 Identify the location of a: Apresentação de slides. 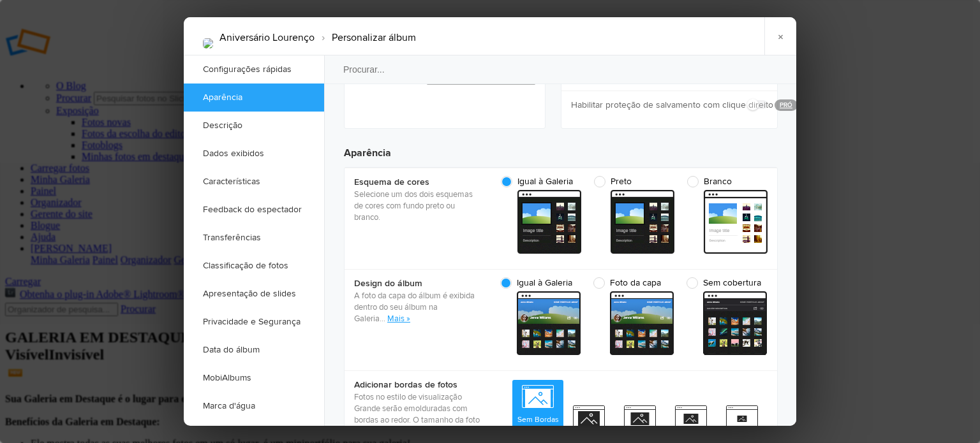
(254, 294).